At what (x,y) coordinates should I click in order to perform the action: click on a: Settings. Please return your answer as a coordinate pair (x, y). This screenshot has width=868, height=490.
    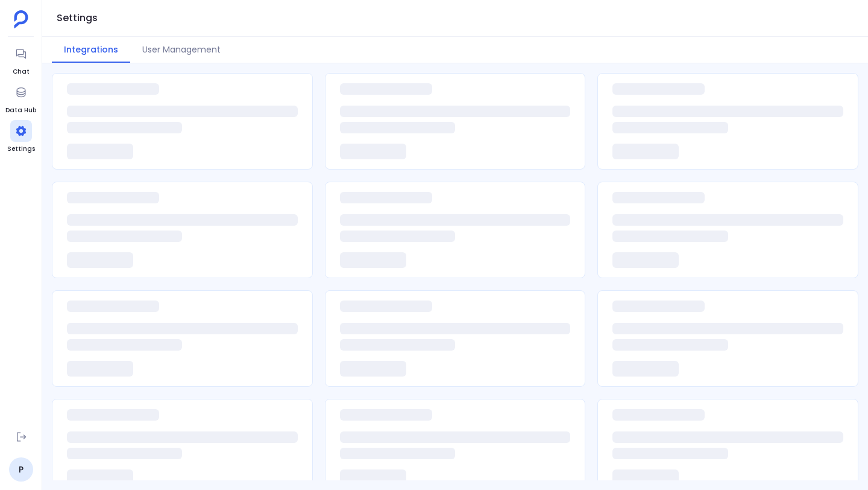
    Looking at the image, I should click on (22, 137).